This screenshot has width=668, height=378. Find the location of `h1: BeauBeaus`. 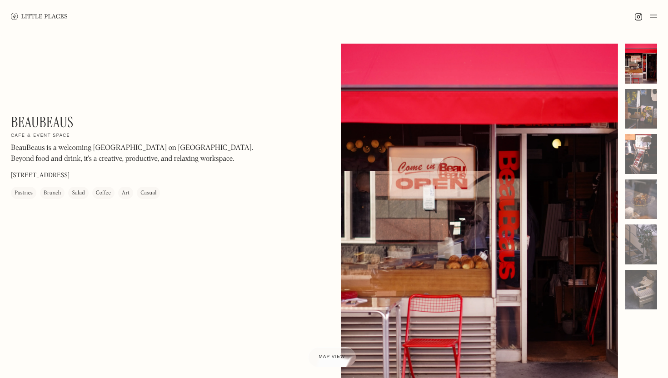

h1: BeauBeaus is located at coordinates (42, 122).